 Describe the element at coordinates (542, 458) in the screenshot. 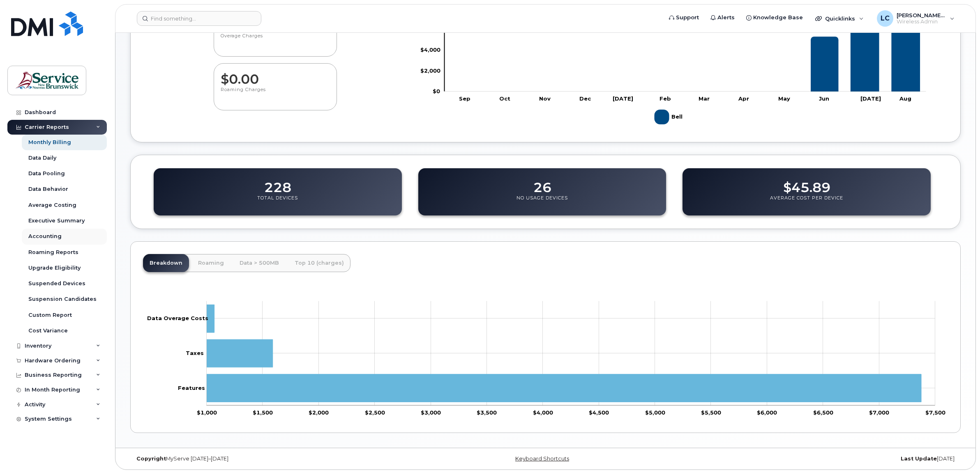

I see `a: Keyboard Shortcuts` at that location.